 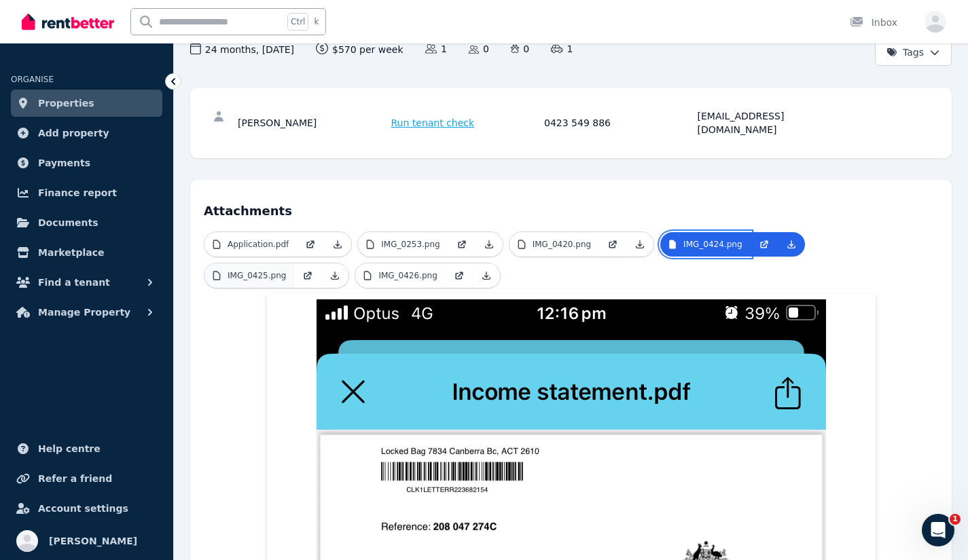 I want to click on span: Ctrl, so click(x=298, y=22).